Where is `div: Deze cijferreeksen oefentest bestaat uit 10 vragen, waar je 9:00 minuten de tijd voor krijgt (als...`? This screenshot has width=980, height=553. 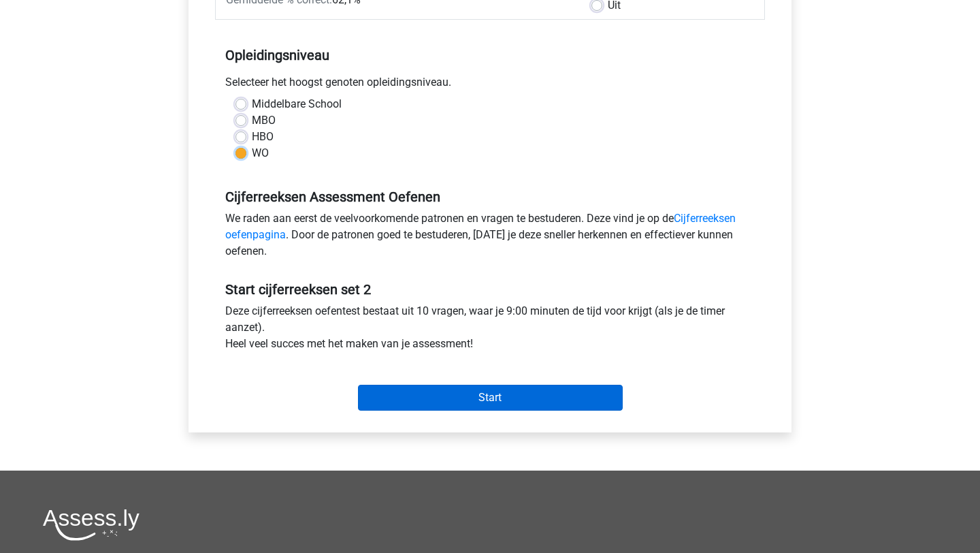
div: Deze cijferreeksen oefentest bestaat uit 10 vragen, waar je 9:00 minuten de tijd voor krijgt (als... is located at coordinates (490, 330).